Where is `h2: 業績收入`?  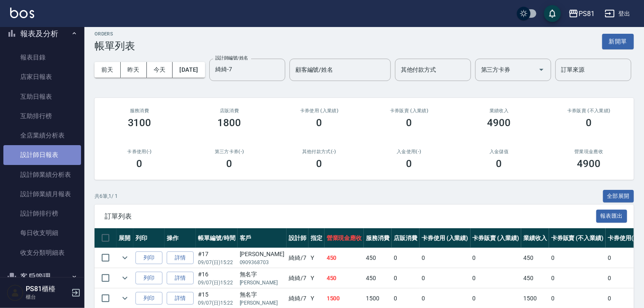
h2: 業績收入 is located at coordinates (499, 111).